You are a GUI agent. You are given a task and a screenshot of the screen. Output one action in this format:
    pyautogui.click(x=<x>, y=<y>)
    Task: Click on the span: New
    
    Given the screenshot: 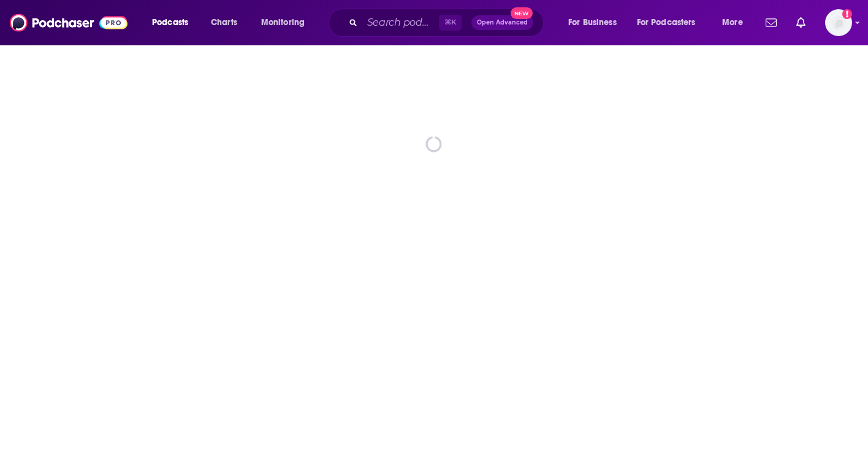 What is the action you would take?
    pyautogui.click(x=521, y=13)
    